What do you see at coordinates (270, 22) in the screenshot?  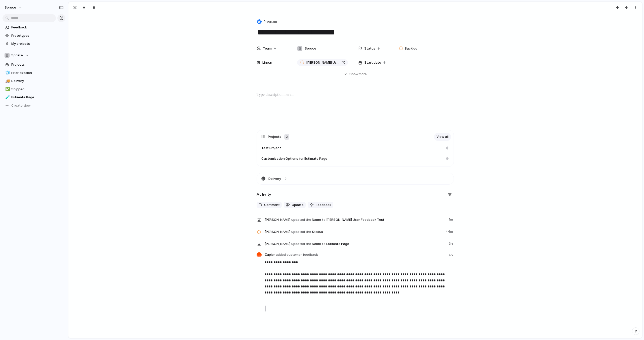 I see `span: Program` at bounding box center [270, 22].